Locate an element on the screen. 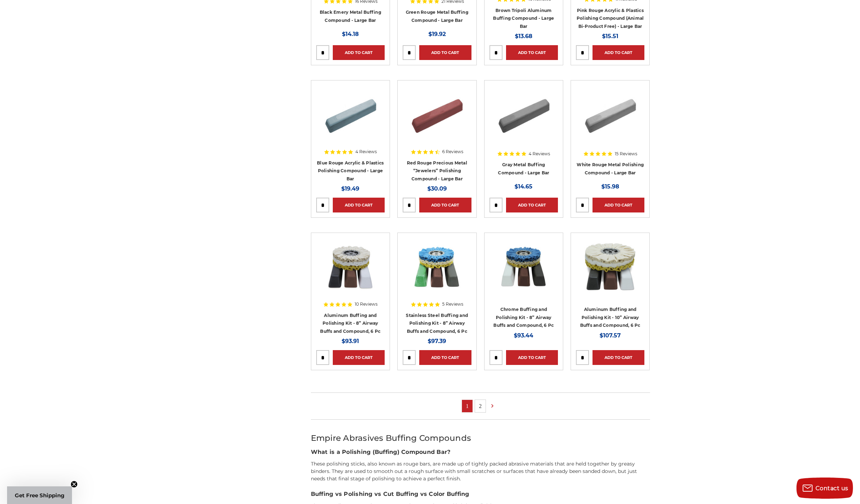 This screenshot has height=504, width=860. a: Green Rouge Metal Buffing Compound - Large Bar is located at coordinates (437, 16).